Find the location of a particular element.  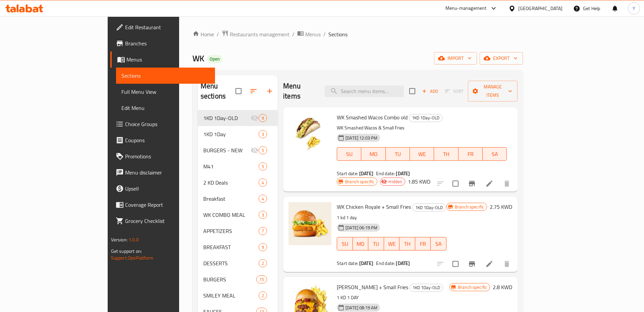

a: Edit Menu is located at coordinates (166, 108).